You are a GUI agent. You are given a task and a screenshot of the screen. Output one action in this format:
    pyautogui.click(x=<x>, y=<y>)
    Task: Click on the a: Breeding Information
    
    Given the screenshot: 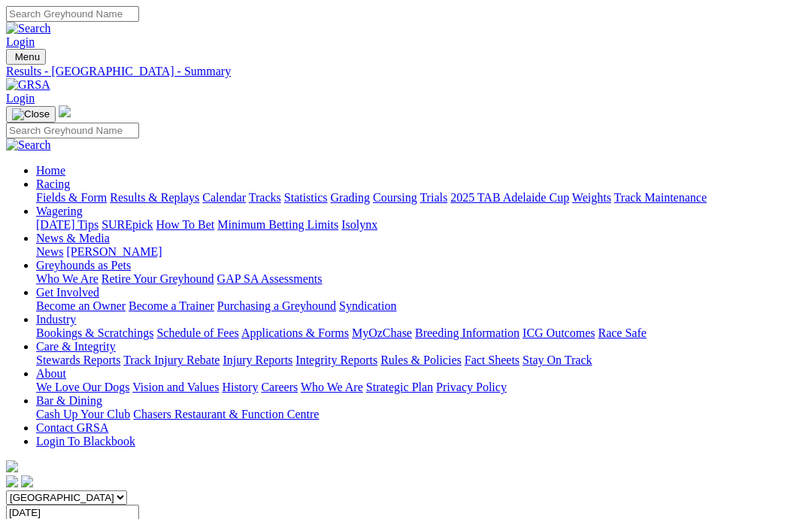 What is the action you would take?
    pyautogui.click(x=467, y=333)
    